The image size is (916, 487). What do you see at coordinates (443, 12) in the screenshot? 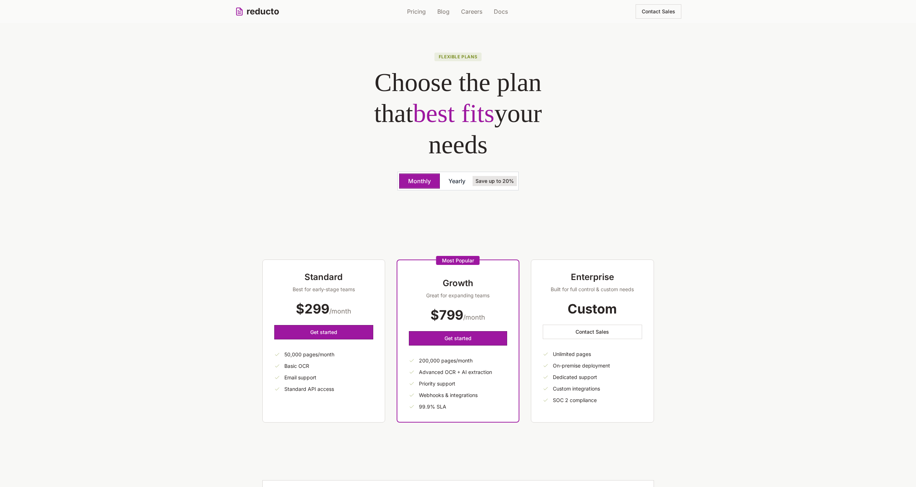
I see `a: Blog` at bounding box center [443, 12].